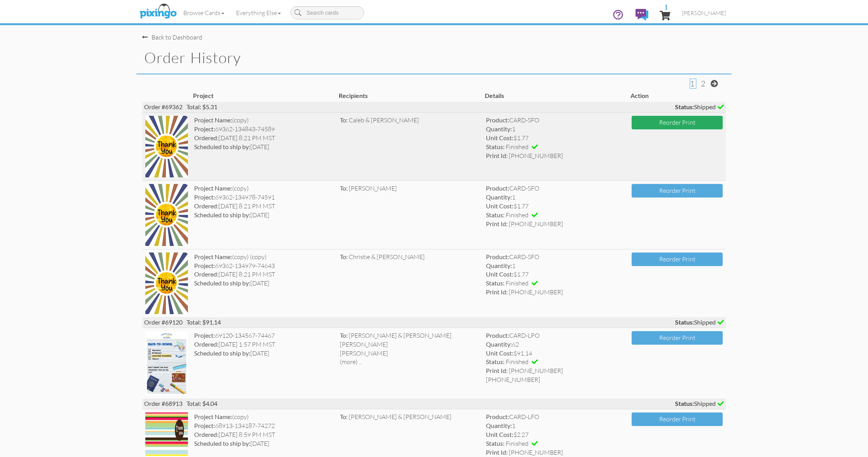 The width and height of the screenshot is (868, 457). What do you see at coordinates (556, 417) in the screenshot?
I see `div: CARD-LFO` at bounding box center [556, 417].